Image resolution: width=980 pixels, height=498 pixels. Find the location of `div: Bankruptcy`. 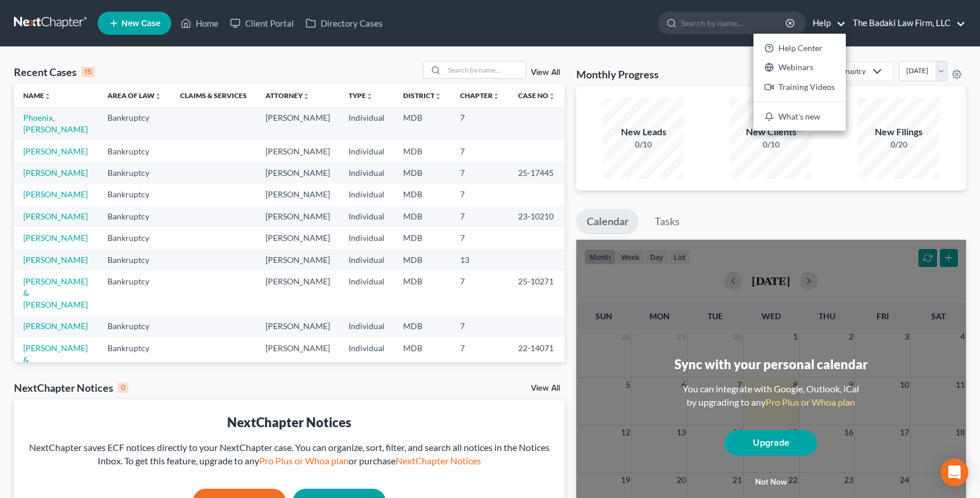

div: Bankruptcy is located at coordinates (847, 71).